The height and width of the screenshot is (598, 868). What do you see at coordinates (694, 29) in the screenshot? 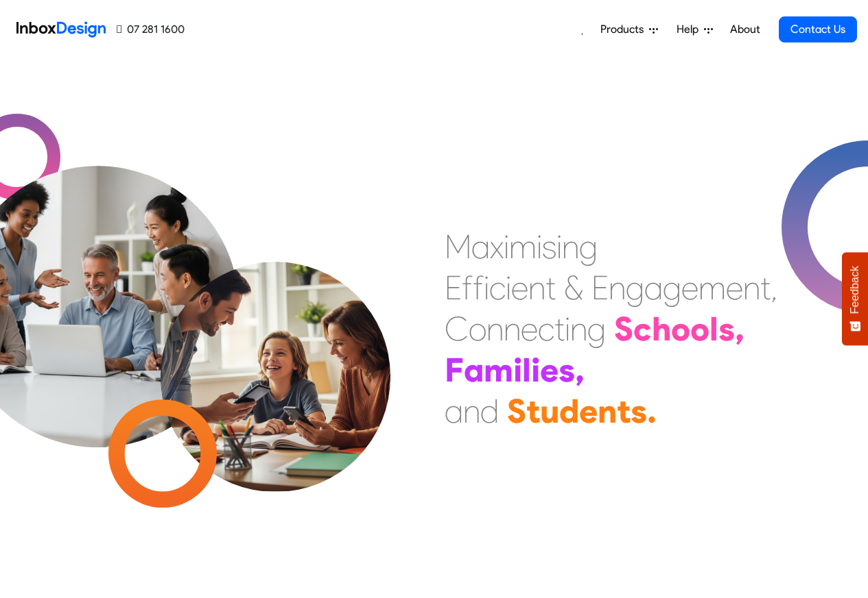
I see `a: Help` at bounding box center [694, 29].